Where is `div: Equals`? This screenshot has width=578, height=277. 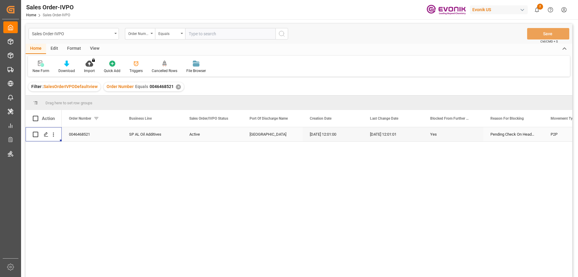 div: Equals is located at coordinates (169, 33).